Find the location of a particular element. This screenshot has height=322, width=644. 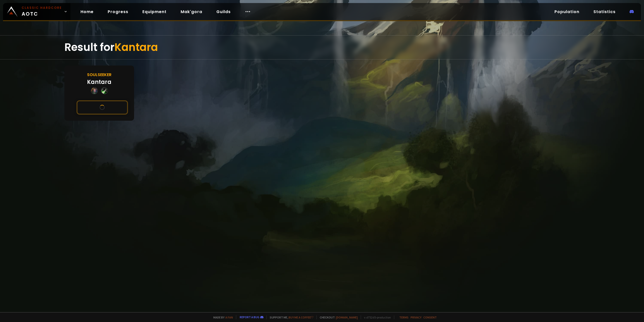

small: Classic Hardcore is located at coordinates (42, 8).